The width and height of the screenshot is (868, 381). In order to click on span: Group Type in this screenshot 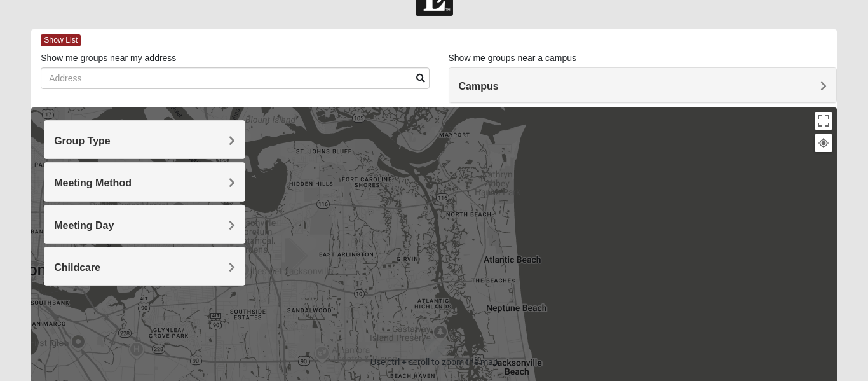, I will do `click(82, 140)`.